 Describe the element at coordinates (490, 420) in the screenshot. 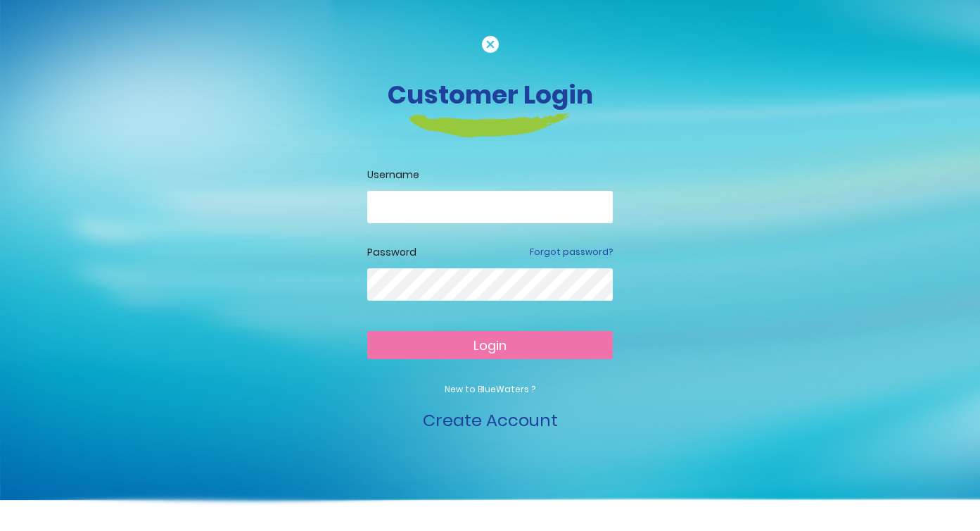

I see `a: Create Account` at that location.